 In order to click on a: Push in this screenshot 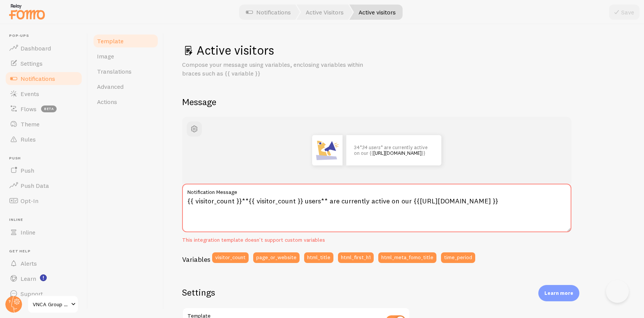, I will do `click(44, 171)`.